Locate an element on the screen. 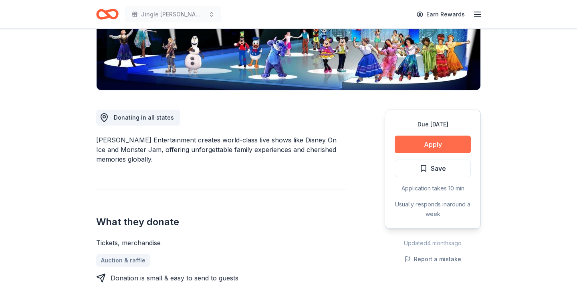 The height and width of the screenshot is (290, 577). div: Tickets, merchandise is located at coordinates (221, 243).